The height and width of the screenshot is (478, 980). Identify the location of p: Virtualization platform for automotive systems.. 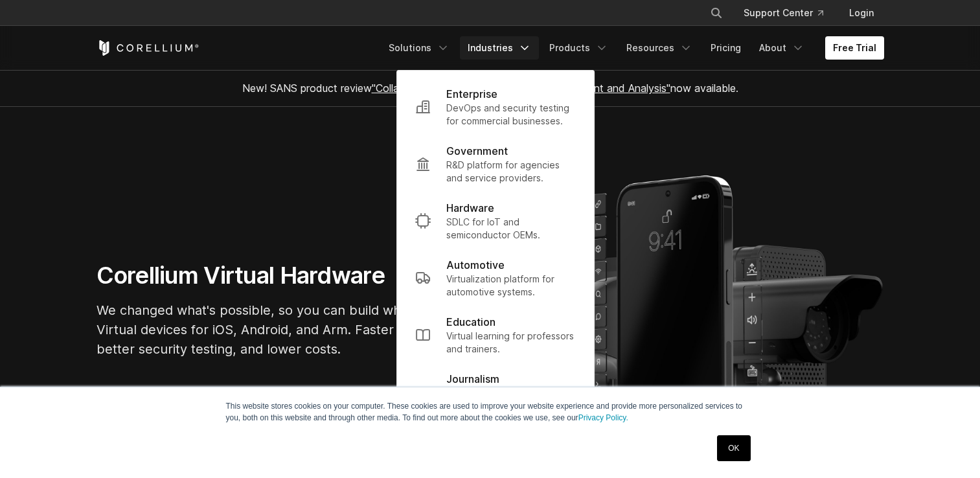
(511, 286).